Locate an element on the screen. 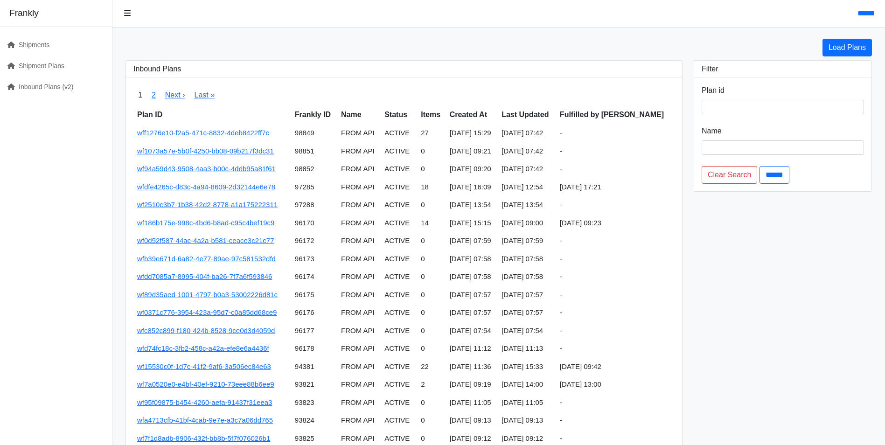 The image size is (885, 445). td: 93821 is located at coordinates (314, 385).